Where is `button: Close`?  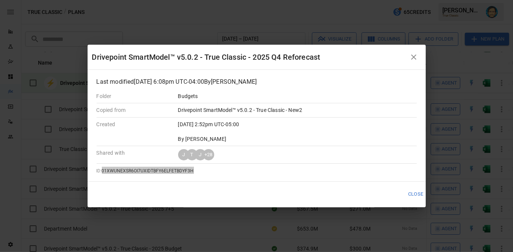
button: Close is located at coordinates (416, 194).